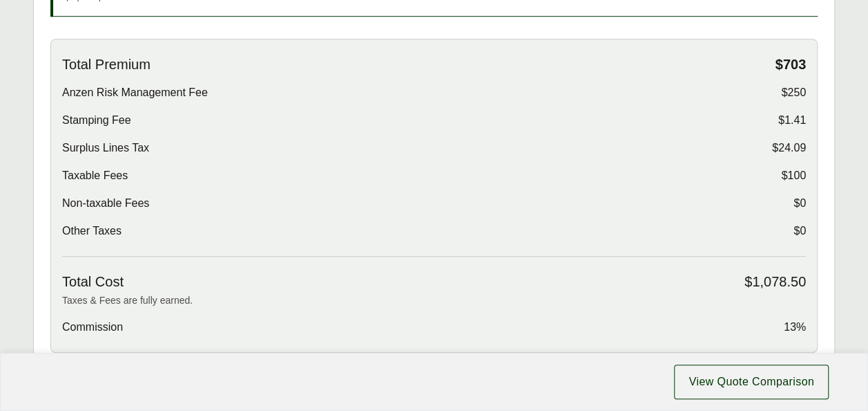 Image resolution: width=868 pixels, height=411 pixels. Describe the element at coordinates (105, 203) in the screenshot. I see `span: Non-taxable Fees` at that location.